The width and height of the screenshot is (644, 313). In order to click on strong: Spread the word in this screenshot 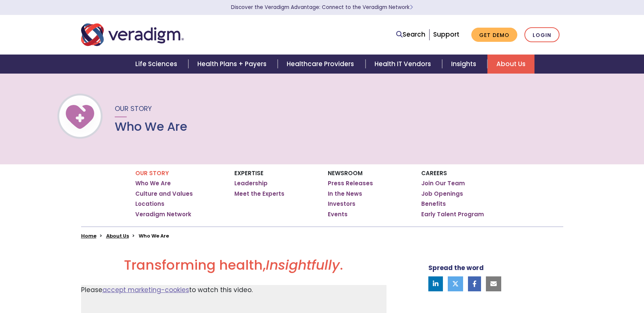, I will do `click(456, 267)`.